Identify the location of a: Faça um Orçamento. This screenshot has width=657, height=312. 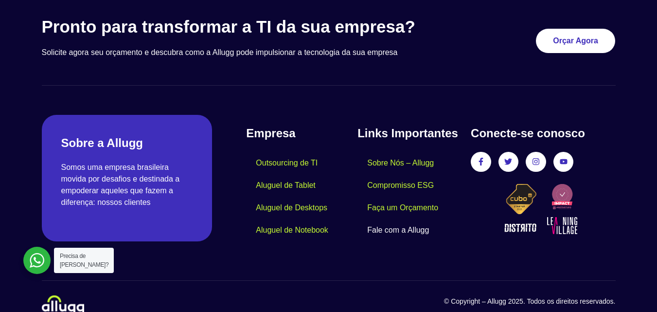
(403, 208).